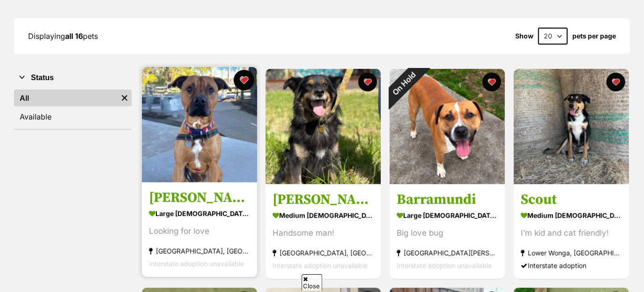  Describe the element at coordinates (323, 127) in the screenshot. I see `img: Bixby` at that location.